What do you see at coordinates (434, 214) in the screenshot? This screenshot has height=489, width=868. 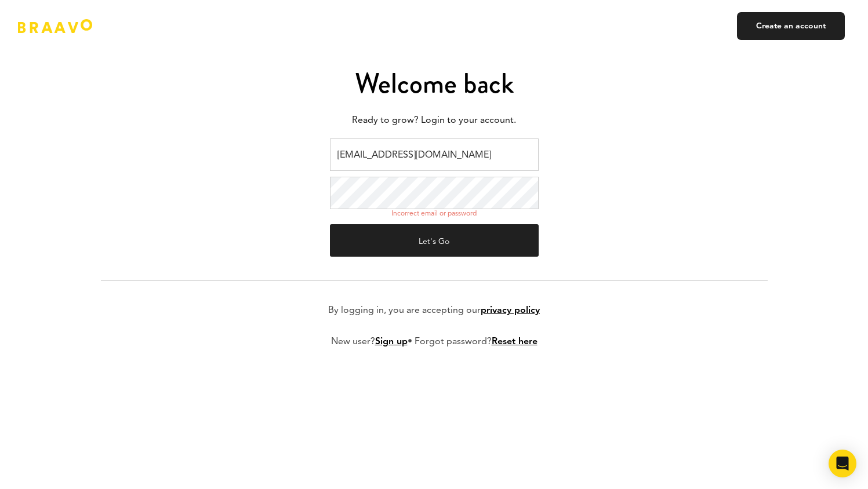 I see `div: Incorrect email or password` at bounding box center [434, 214].